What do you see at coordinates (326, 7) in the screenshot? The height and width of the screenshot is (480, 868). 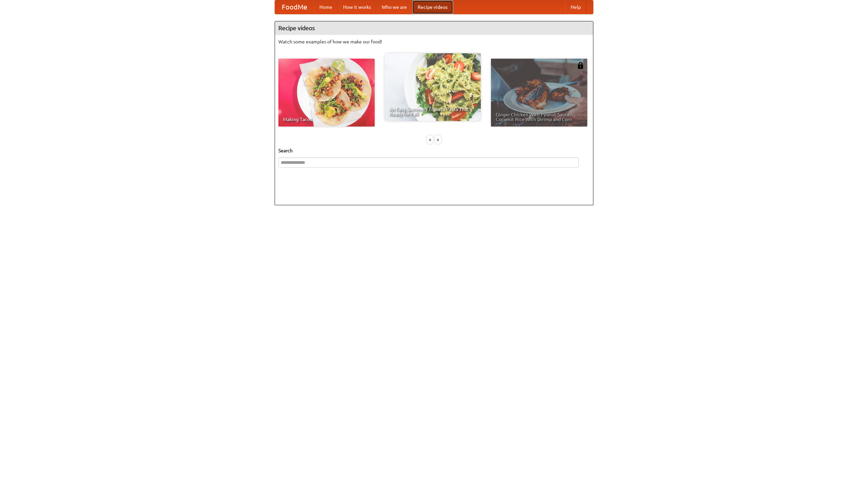 I see `a: Home` at bounding box center [326, 7].